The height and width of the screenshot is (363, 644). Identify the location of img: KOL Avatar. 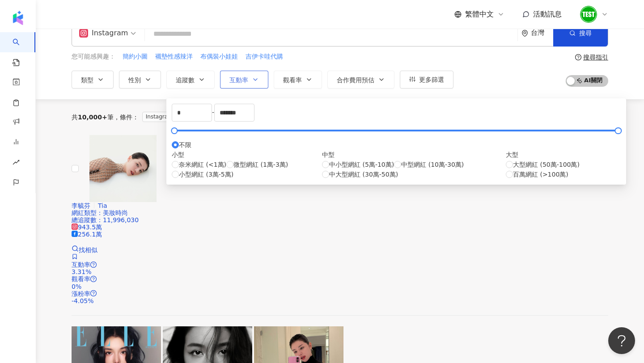
(123, 168).